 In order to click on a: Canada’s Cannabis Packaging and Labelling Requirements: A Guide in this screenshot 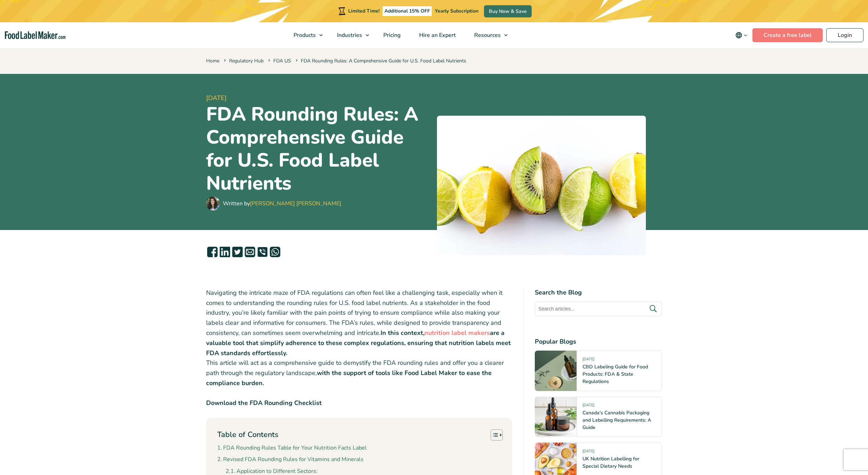, I will do `click(617, 420)`.